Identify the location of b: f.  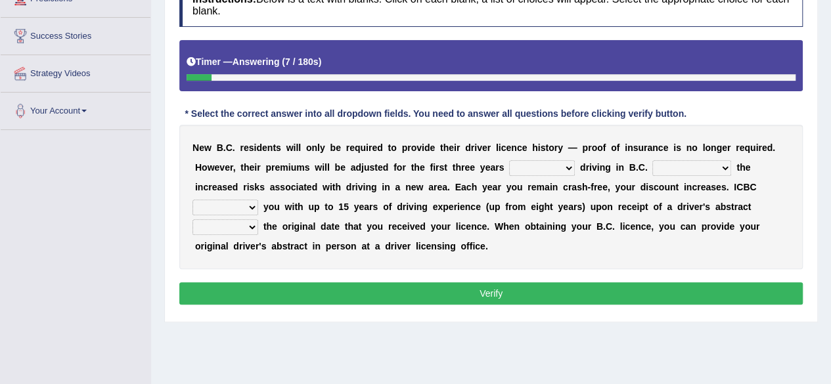
(395, 167).